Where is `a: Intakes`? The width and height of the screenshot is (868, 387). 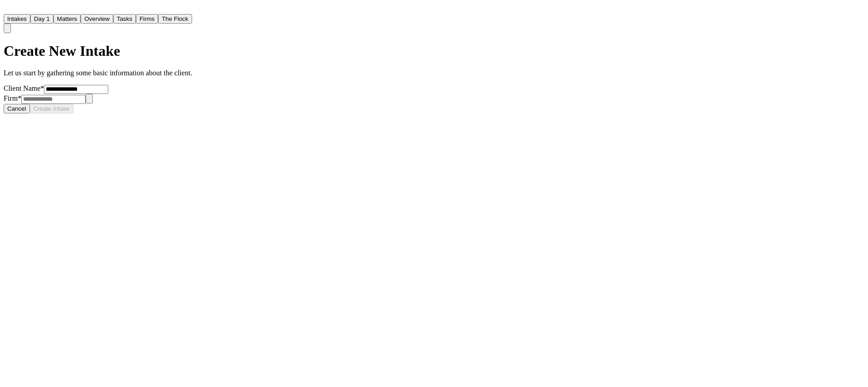
a: Intakes is located at coordinates (16, 18).